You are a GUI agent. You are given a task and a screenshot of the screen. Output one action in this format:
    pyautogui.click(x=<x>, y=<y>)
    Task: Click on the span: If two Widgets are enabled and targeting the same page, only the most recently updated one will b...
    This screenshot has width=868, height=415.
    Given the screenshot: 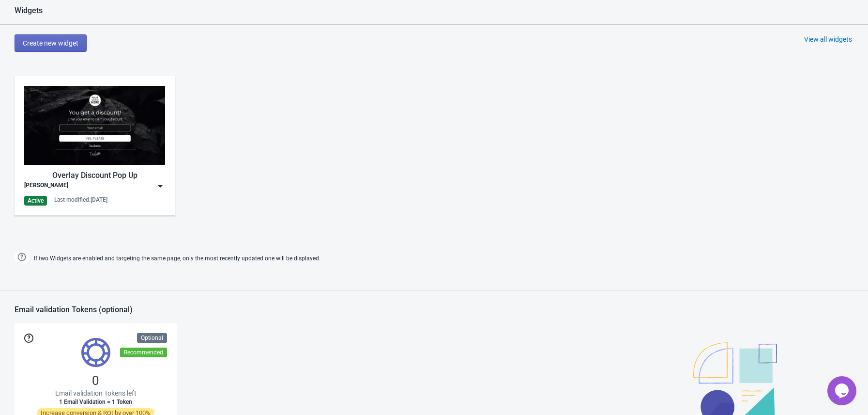 What is the action you would take?
    pyautogui.click(x=177, y=258)
    